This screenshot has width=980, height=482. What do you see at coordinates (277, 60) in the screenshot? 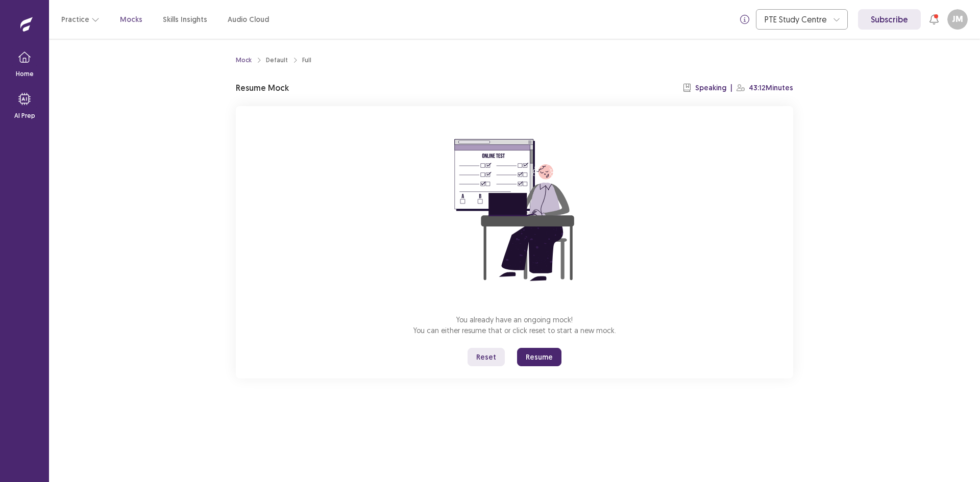
I see `div: Default` at bounding box center [277, 60].